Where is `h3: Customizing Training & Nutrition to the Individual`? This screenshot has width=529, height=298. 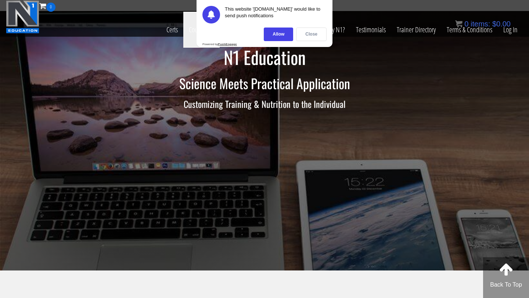 h3: Customizing Training & Nutrition to the Individual is located at coordinates (264, 104).